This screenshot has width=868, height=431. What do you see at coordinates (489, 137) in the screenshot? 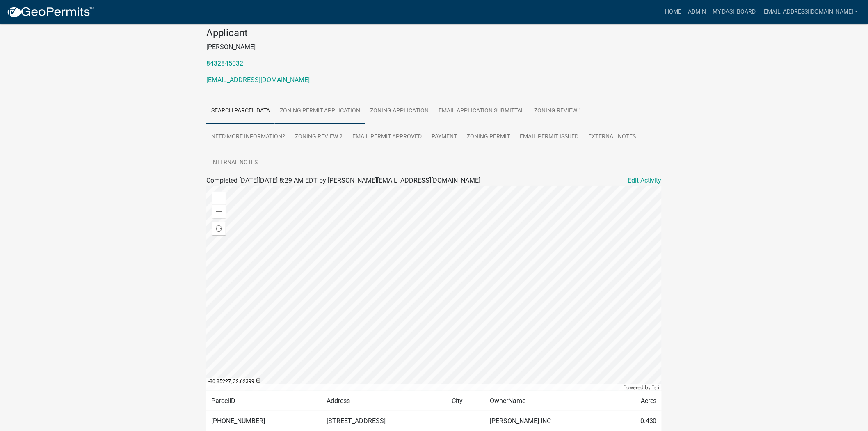
I see `a: Zoning Permit` at bounding box center [489, 137].